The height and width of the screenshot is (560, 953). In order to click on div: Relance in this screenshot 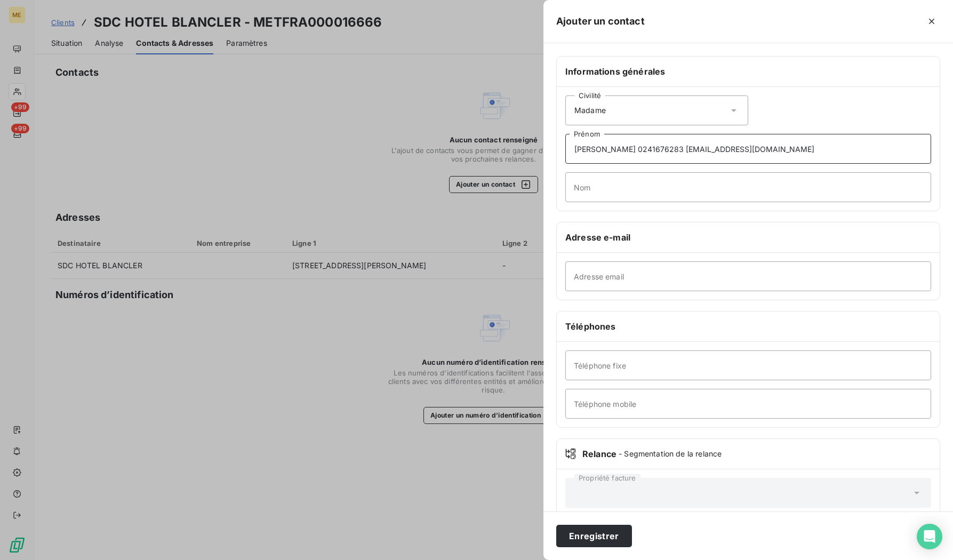, I will do `click(749, 454)`.